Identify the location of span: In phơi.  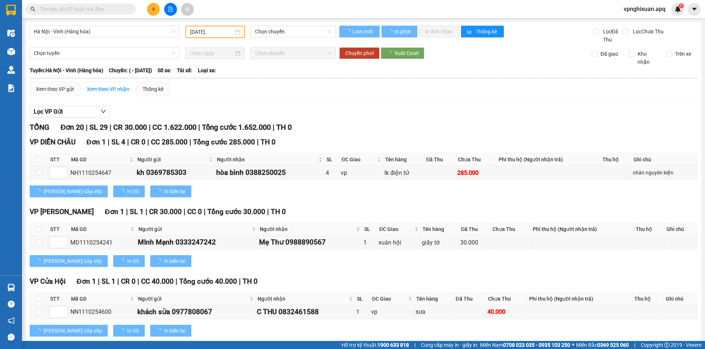
(403, 32).